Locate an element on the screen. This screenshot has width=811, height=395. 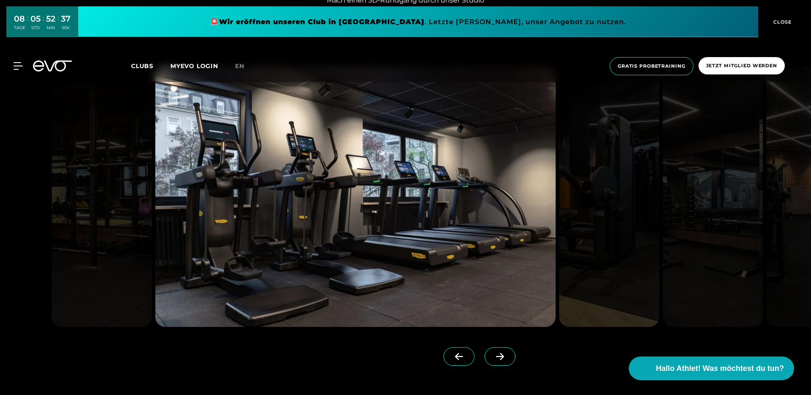
div: 08 is located at coordinates (19, 19).